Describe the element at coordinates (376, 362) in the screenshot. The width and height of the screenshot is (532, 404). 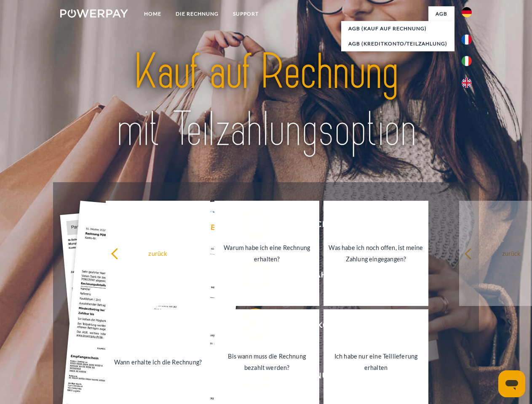
I see `div: Ich habe nur eine Teillieferung erhalten` at that location.